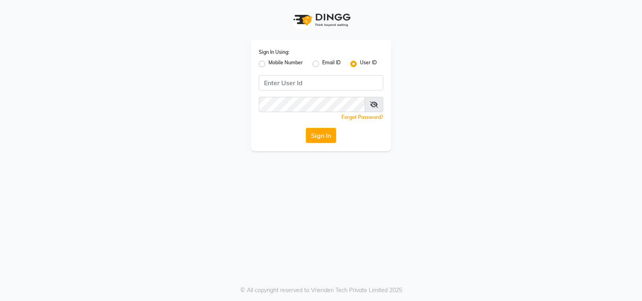 The image size is (642, 301). Describe the element at coordinates (369, 64) in the screenshot. I see `label: User ID` at that location.